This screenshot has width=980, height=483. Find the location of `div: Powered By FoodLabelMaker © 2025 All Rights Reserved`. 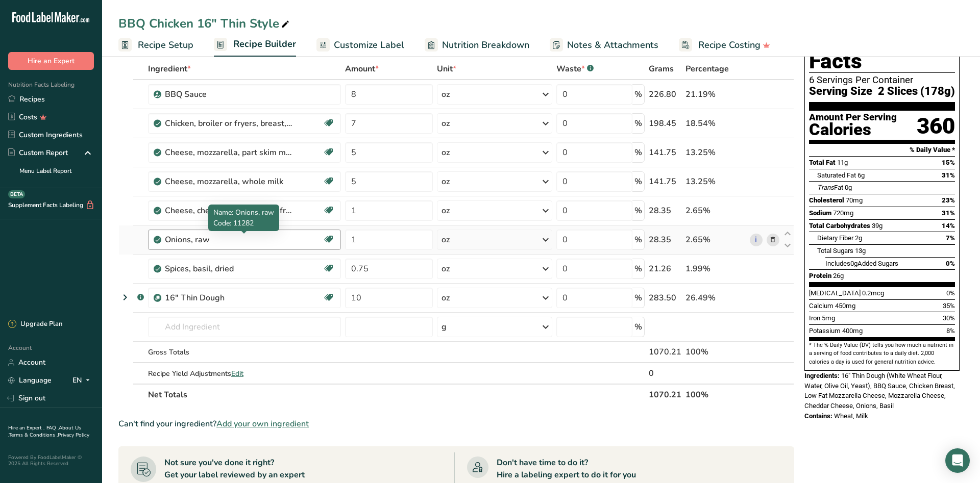

div: Powered By FoodLabelMaker © 2025 All Rights Reserved is located at coordinates (51, 461).